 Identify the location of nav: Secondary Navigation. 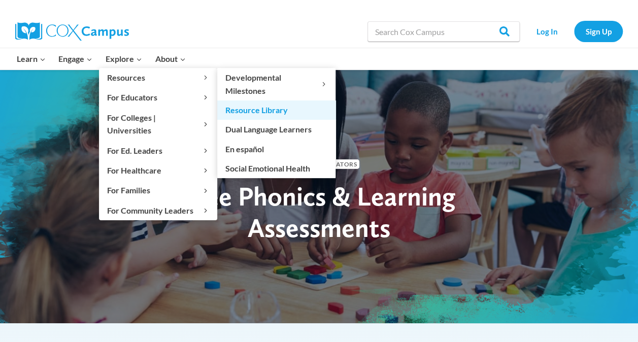
(574, 31).